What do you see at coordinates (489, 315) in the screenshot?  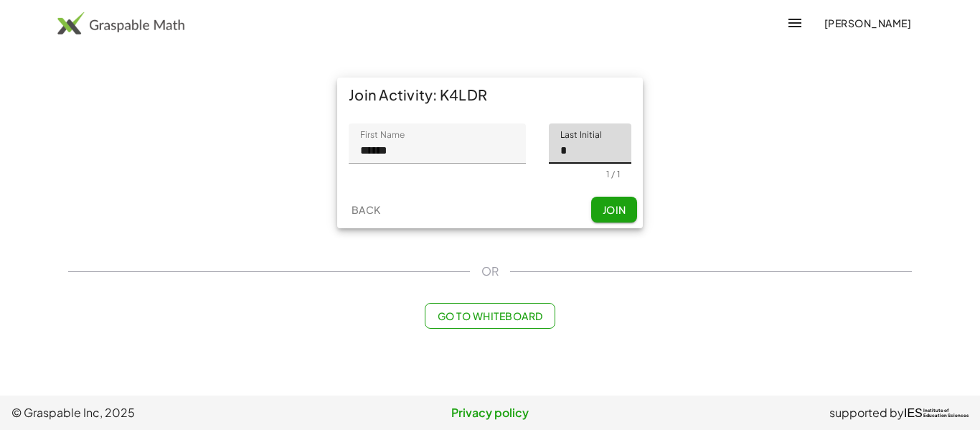 I see `span: Go to Whiteboard` at bounding box center [489, 315].